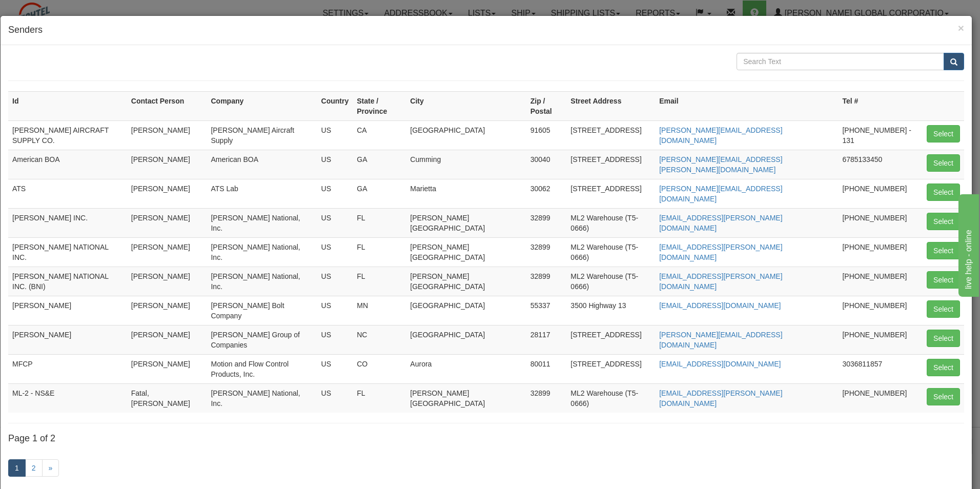  Describe the element at coordinates (68, 106) in the screenshot. I see `th: Id` at that location.